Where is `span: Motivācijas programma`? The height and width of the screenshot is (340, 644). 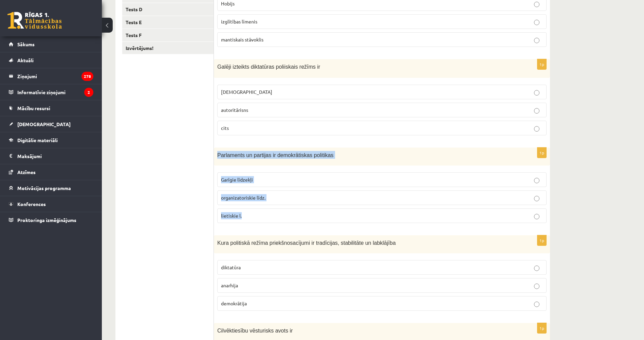
span: Motivācijas programma is located at coordinates (44, 188).